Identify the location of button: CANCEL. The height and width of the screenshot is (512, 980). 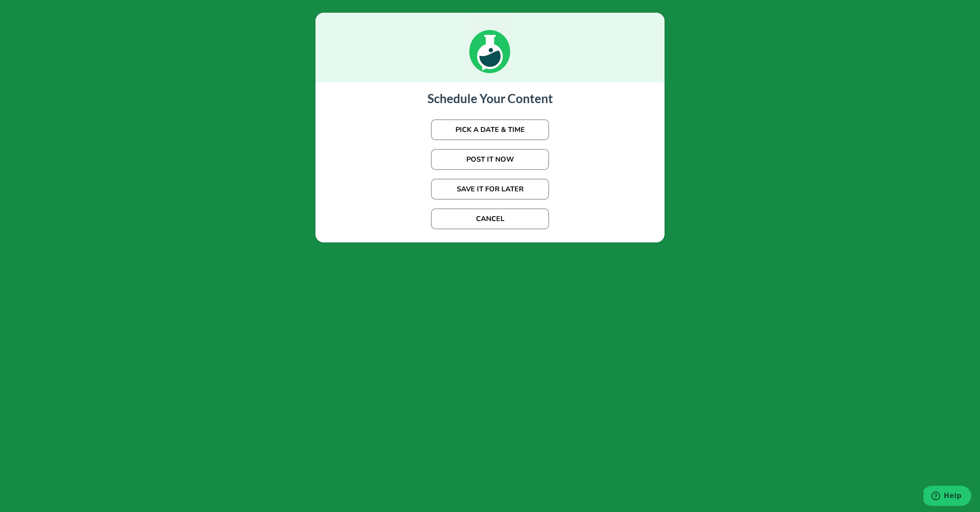
(490, 219).